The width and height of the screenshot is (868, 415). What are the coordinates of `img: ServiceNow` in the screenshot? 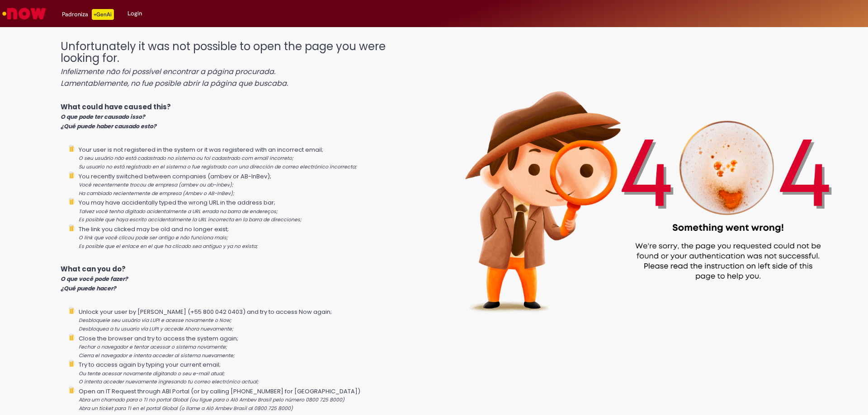 It's located at (24, 14).